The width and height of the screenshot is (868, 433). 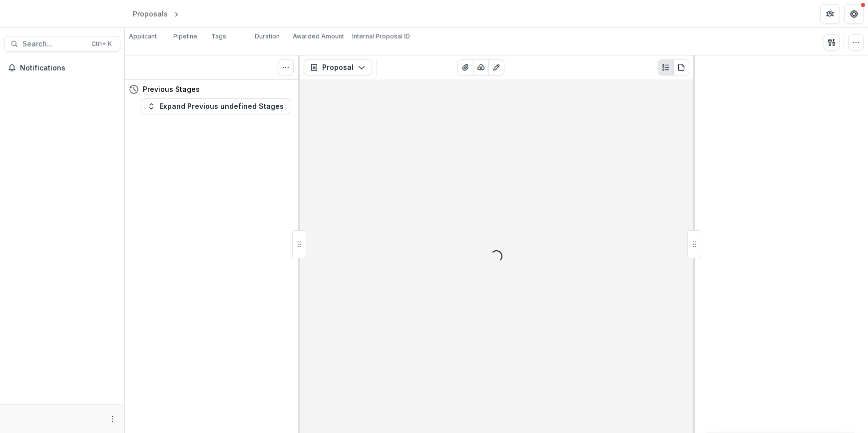 What do you see at coordinates (143, 37) in the screenshot?
I see `p: Applicant` at bounding box center [143, 37].